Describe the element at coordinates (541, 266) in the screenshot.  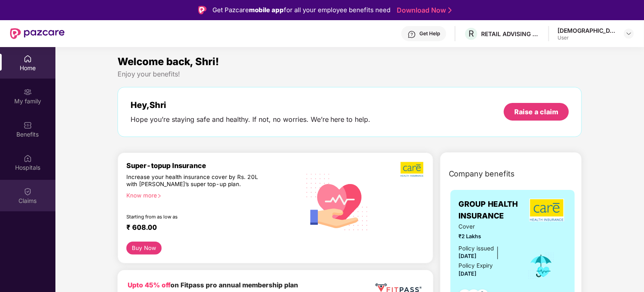
I see `img: icon` at that location.